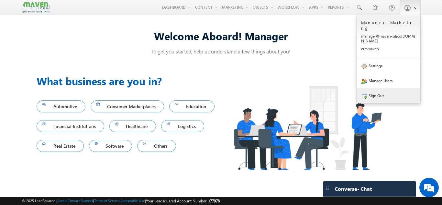 The width and height of the screenshot is (442, 205). Describe the element at coordinates (128, 106) in the screenshot. I see `span: Consumer Marketplaces` at that location.